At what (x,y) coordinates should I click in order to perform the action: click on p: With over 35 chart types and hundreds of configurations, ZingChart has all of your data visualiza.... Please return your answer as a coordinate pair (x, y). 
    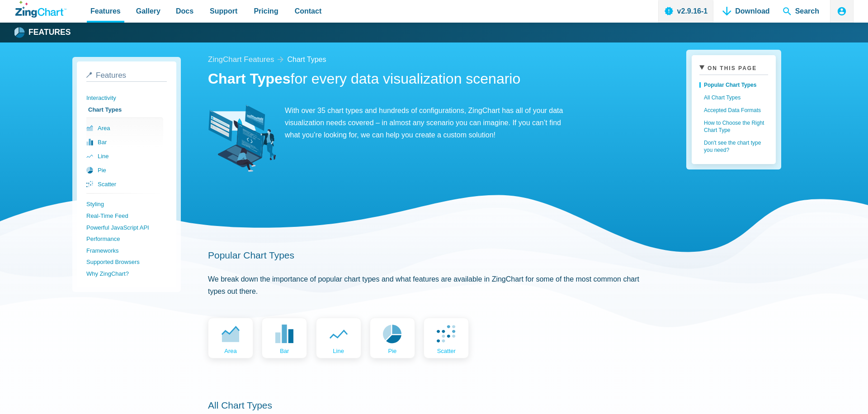
    Looking at the image, I should click on (389, 123).